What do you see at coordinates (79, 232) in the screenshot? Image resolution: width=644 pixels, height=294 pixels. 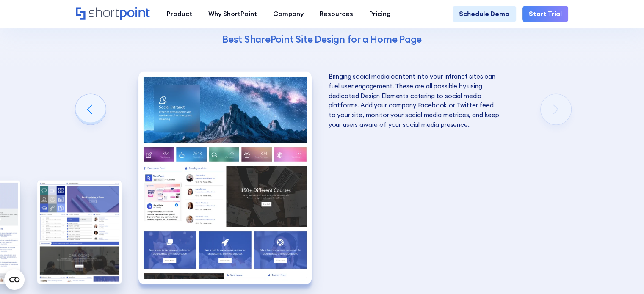 I see `img: Best SharePoint Intranet Examples` at bounding box center [79, 232].